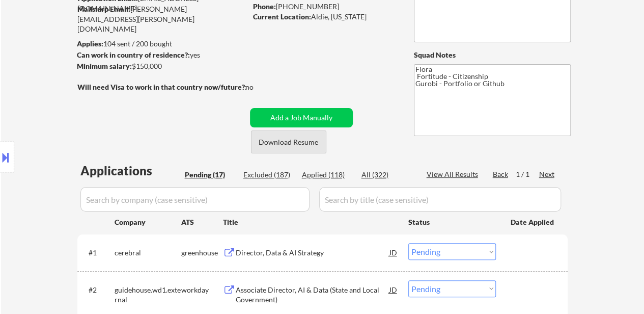  I want to click on input: Search by company (case sensitive), so click(195, 199).